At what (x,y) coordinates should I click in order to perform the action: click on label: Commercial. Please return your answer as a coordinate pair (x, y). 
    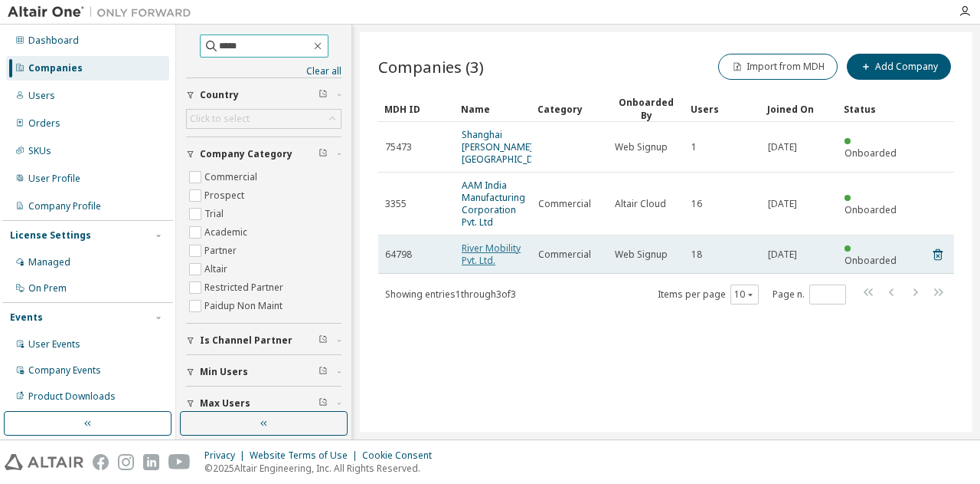
    Looking at the image, I should click on (232, 177).